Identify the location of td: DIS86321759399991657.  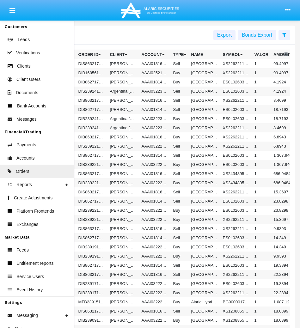
(92, 173).